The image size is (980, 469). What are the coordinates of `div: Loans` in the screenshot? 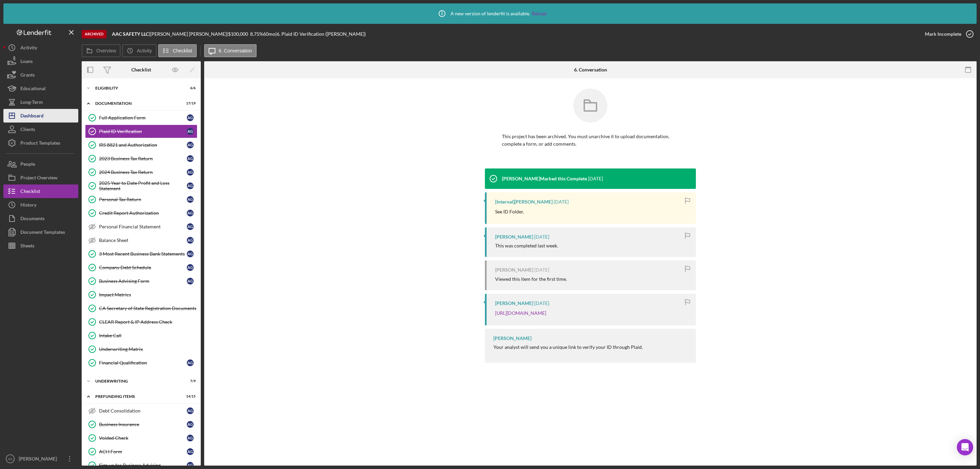 It's located at (27, 62).